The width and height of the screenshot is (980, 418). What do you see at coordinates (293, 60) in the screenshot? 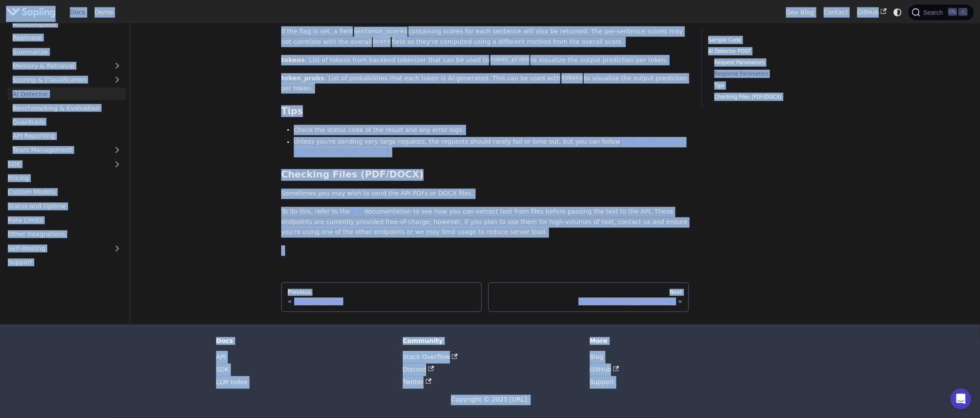
I see `strong: tokens` at bounding box center [293, 60].